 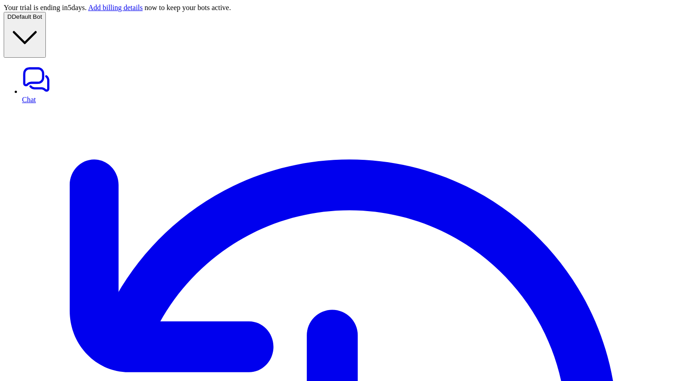 I want to click on span: D, so click(x=10, y=17).